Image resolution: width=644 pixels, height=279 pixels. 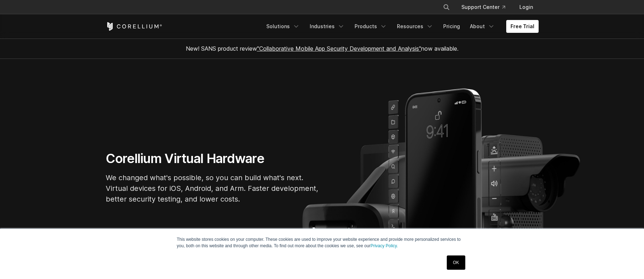 I want to click on a: Products, so click(x=371, y=27).